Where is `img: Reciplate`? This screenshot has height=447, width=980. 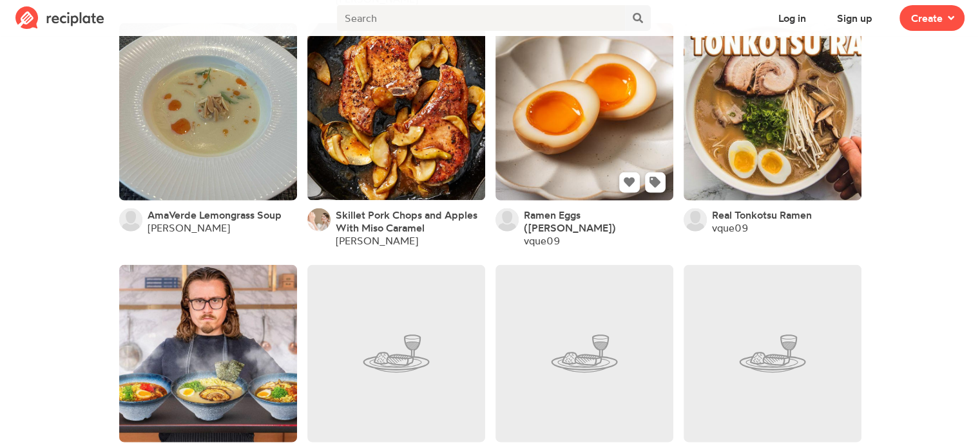
img: Reciplate is located at coordinates (60, 18).